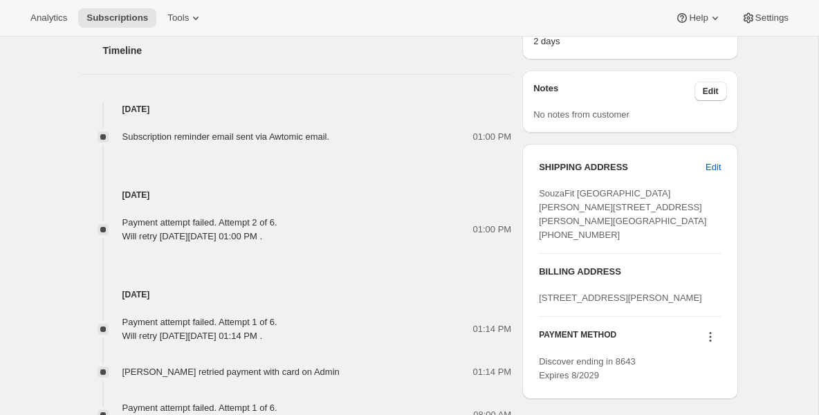  Describe the element at coordinates (772, 18) in the screenshot. I see `span: Settings` at that location.